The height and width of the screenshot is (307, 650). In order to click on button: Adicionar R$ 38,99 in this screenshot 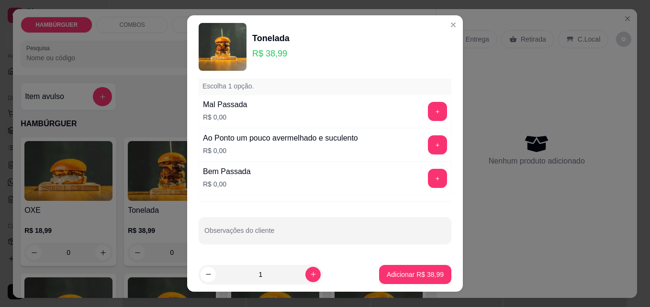, I will do `click(415, 275)`.